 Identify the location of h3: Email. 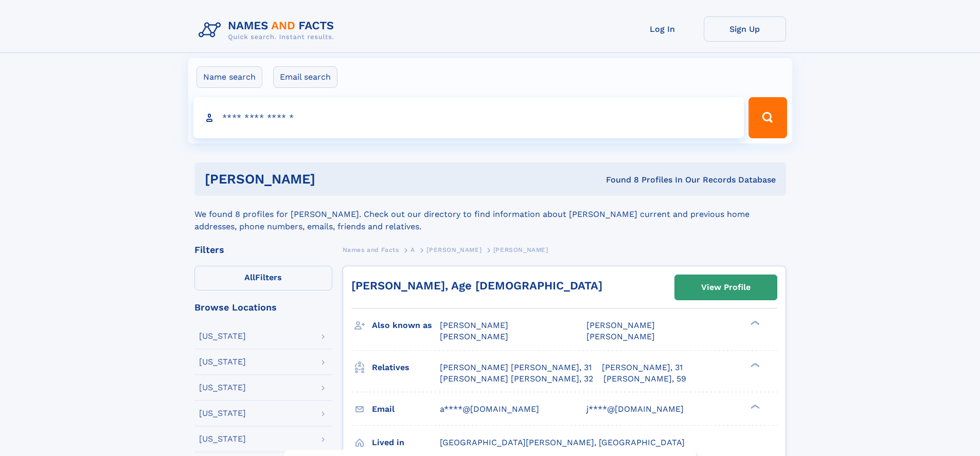
(406, 409).